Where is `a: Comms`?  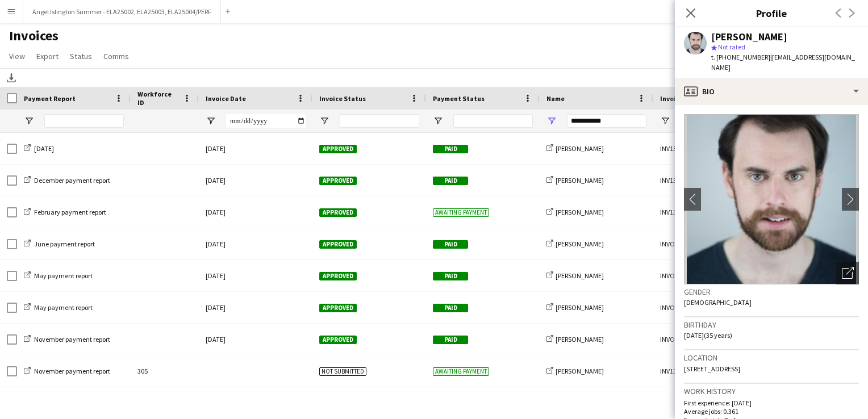
a: Comms is located at coordinates (116, 56).